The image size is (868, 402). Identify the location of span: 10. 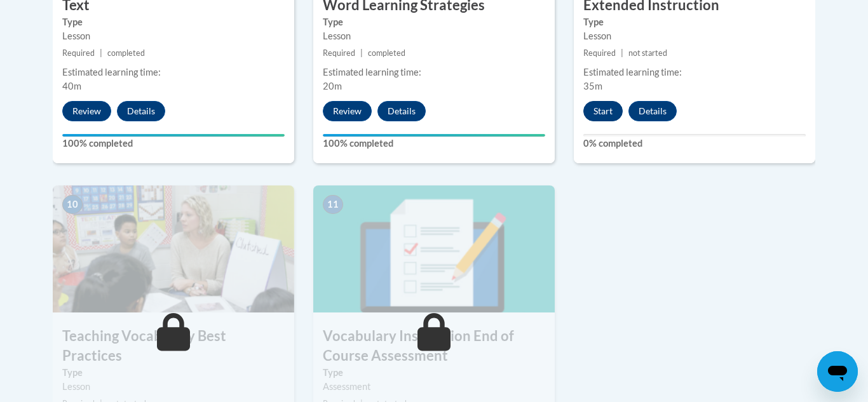
(73, 204).